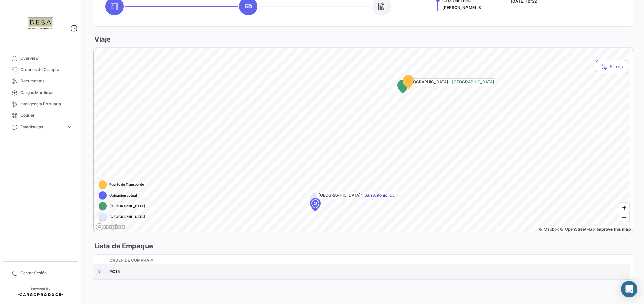  I want to click on a: Inteligencia Portuaria, so click(40, 104).